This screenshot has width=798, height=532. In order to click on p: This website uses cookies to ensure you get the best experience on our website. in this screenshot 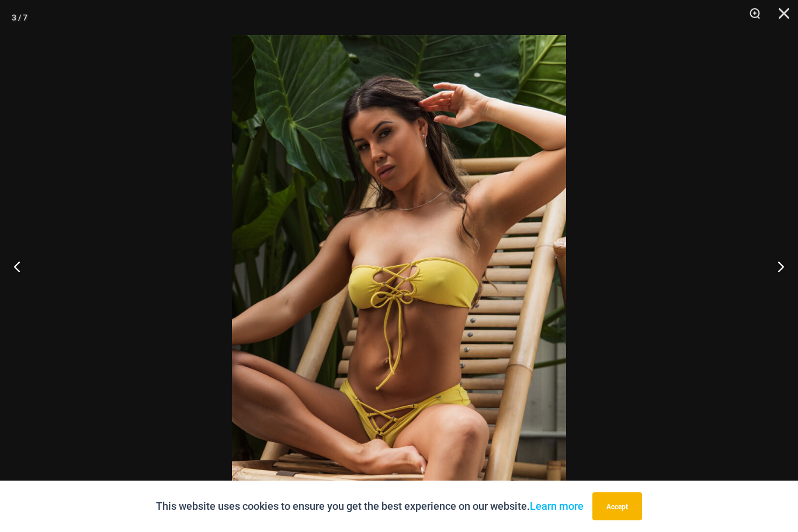, I will do `click(370, 506)`.